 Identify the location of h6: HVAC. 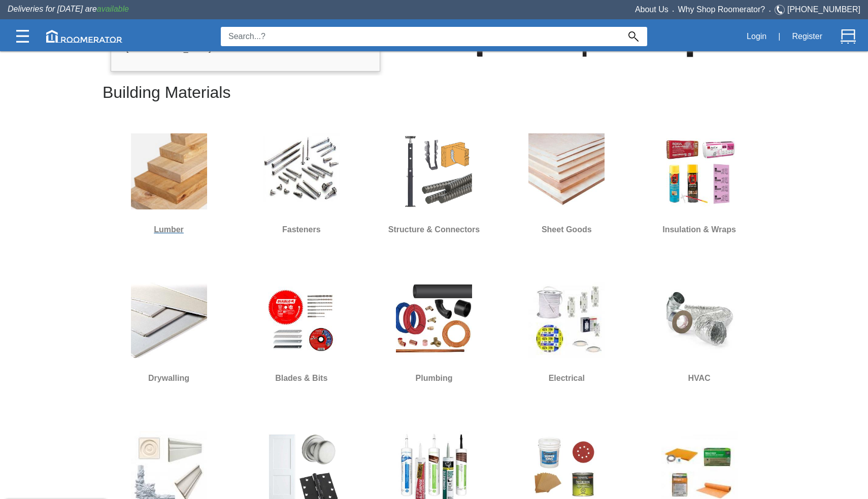
(699, 379).